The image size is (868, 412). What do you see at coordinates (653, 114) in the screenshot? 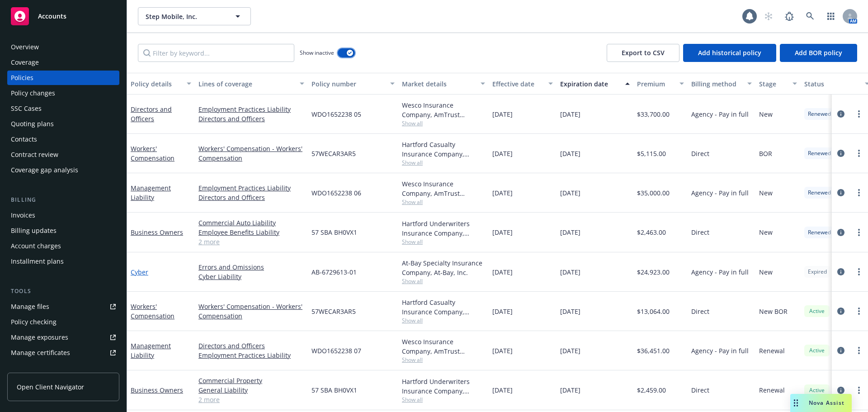
I see `span: $33,700.00` at bounding box center [653, 114].